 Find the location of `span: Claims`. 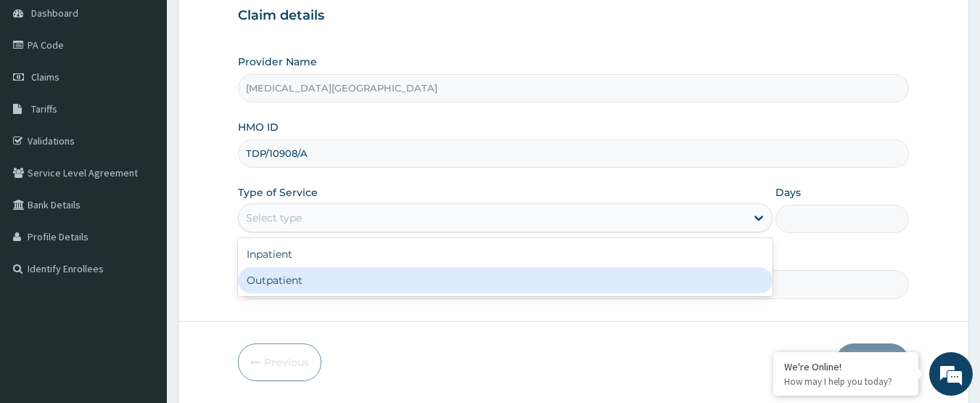

span: Claims is located at coordinates (45, 77).